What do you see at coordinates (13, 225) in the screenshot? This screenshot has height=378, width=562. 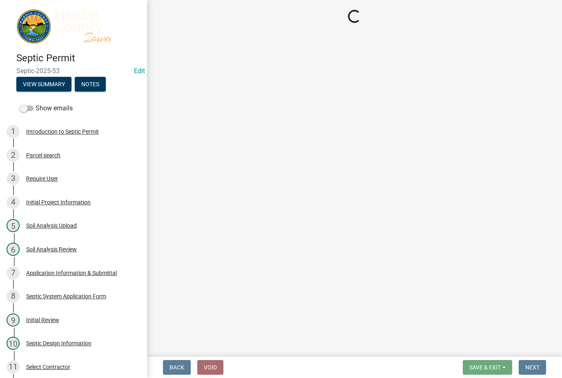 I see `div: 5` at bounding box center [13, 225].